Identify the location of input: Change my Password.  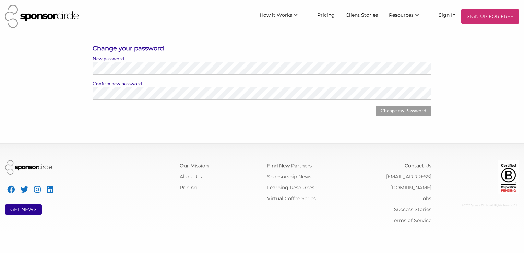
(403, 111).